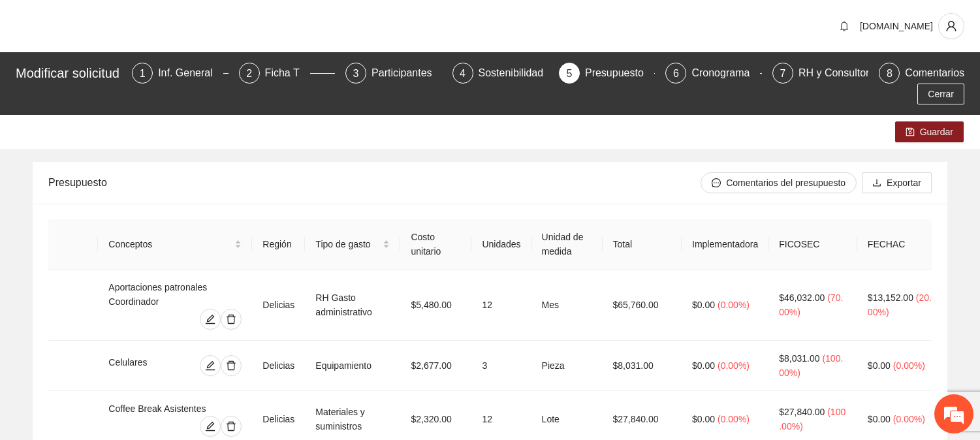 Image resolution: width=980 pixels, height=440 pixels. Describe the element at coordinates (566, 366) in the screenshot. I see `td: Pieza` at that location.